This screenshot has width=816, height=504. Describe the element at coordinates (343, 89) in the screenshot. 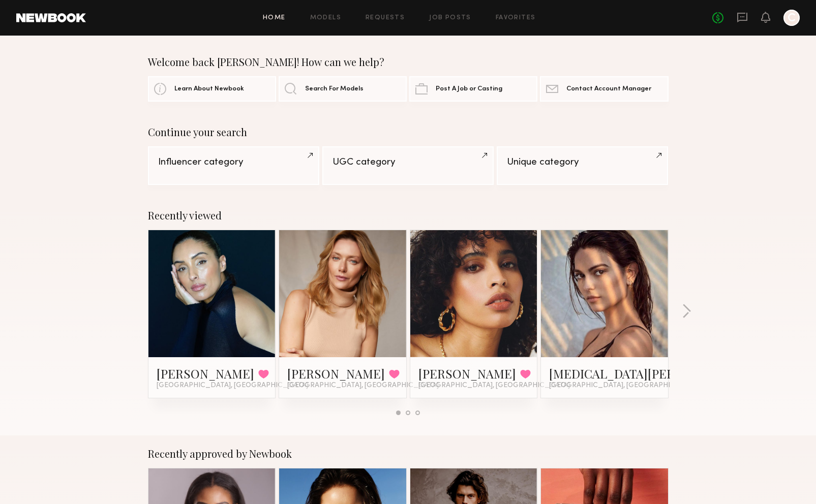

I see `a: Search For Models` at that location.